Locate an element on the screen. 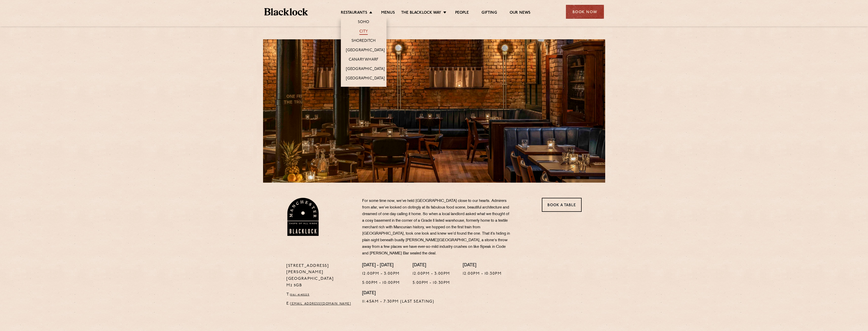 Image resolution: width=868 pixels, height=331 pixels. img: BL_Manchester_Logo-bleed.png is located at coordinates (303, 217).